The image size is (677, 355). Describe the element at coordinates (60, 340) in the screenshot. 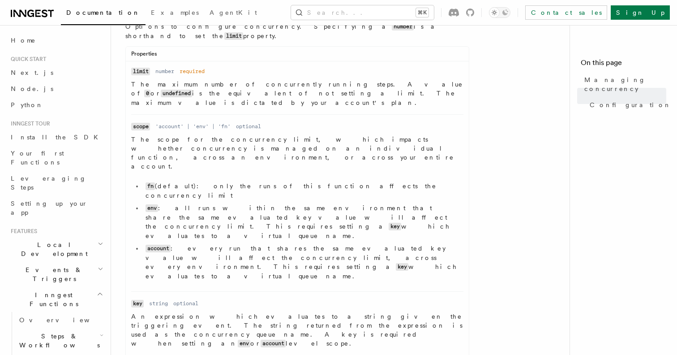

I see `button: Steps & Workflows` at that location.